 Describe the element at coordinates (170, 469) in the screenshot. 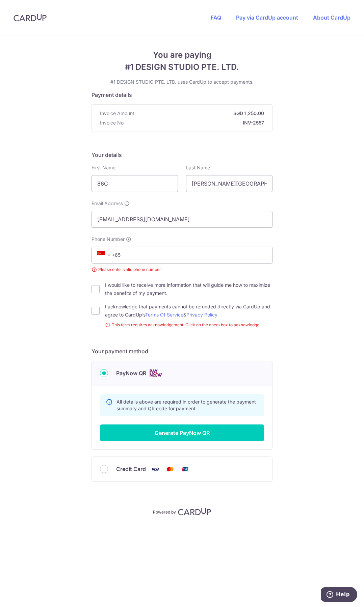

I see `img: Mastercard` at that location.